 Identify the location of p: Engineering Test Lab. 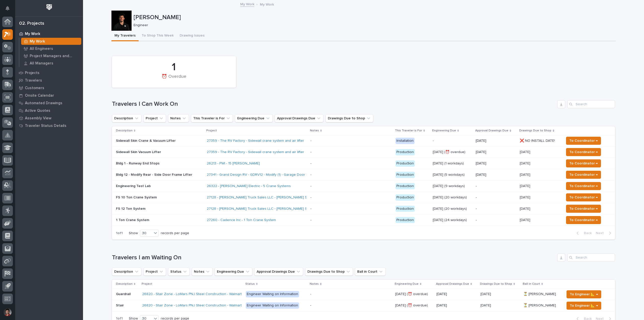
(159, 186).